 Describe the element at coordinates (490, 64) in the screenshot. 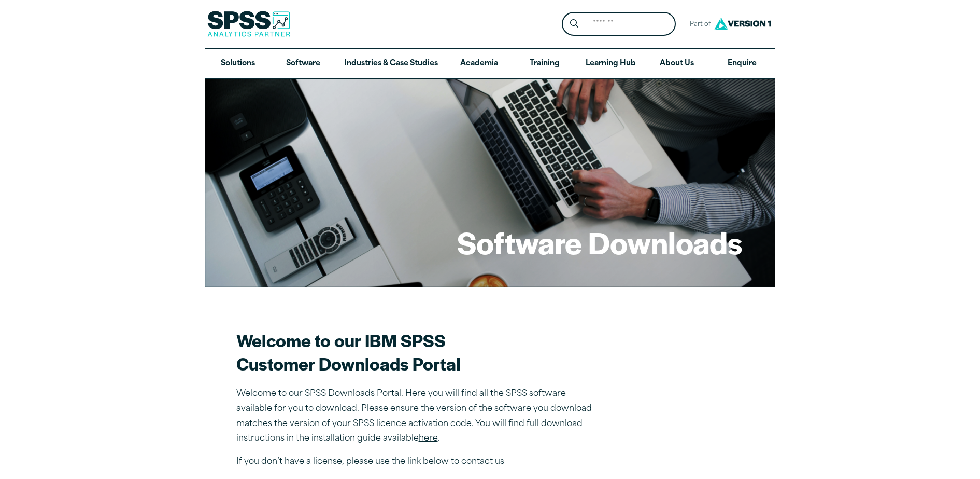

I see `nav: Desktop version of site main menu` at that location.